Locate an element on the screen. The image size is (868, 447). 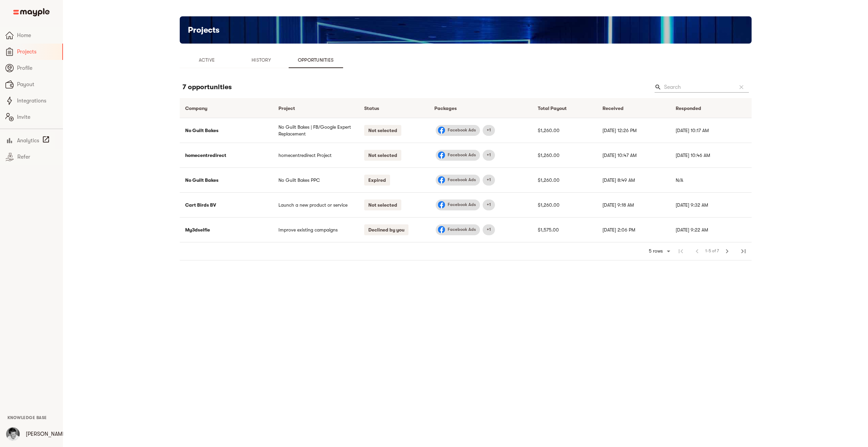
h5: Projects is located at coordinates (203, 30).